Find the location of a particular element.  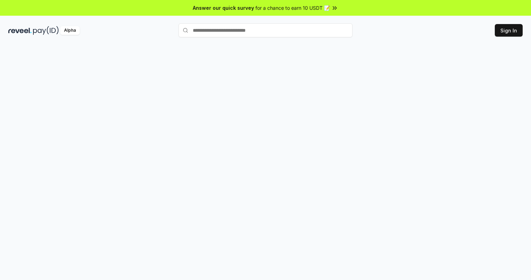

img: reveel_dark is located at coordinates (20, 30).